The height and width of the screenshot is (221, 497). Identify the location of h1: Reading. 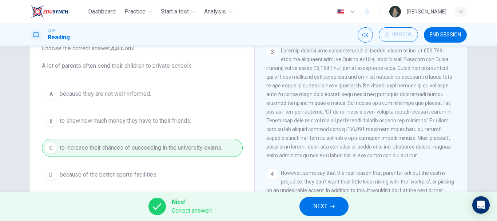
(59, 37).